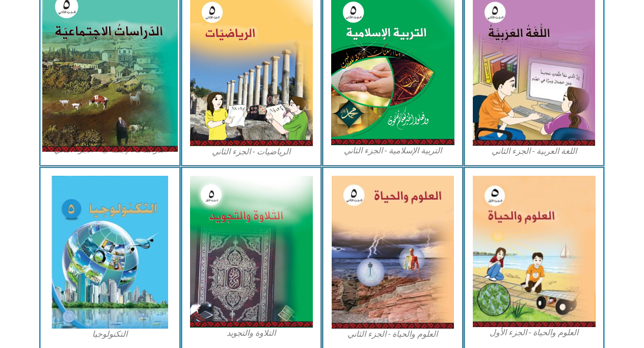 This screenshot has width=644, height=348. Describe the element at coordinates (535, 152) in the screenshot. I see `figcaption: اللغة العربية - الجزء الثاني` at that location.